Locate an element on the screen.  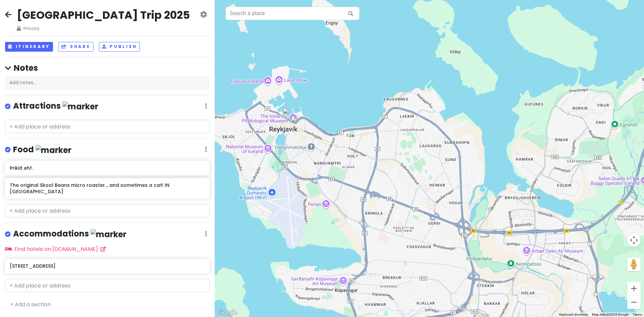
div: Tryggvagata 21 is located at coordinates (290, 115).